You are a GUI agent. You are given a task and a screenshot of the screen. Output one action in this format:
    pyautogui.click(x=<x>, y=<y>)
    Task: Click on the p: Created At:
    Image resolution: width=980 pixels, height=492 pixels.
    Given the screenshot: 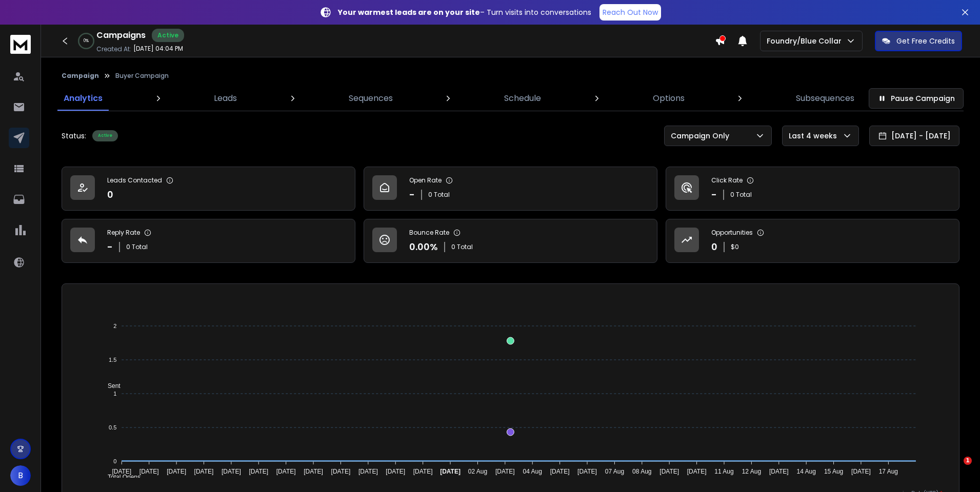 What is the action you would take?
    pyautogui.click(x=114, y=49)
    